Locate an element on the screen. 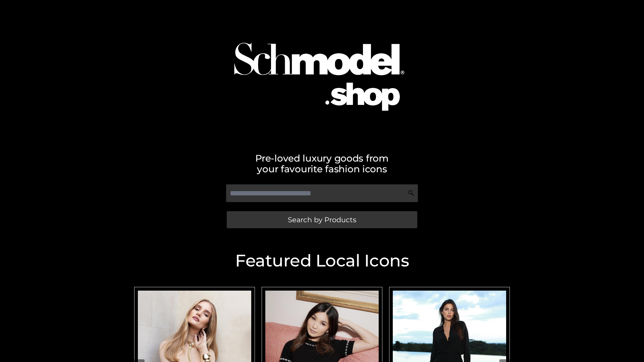 This screenshot has width=644, height=362. a: Search by Products is located at coordinates (322, 219).